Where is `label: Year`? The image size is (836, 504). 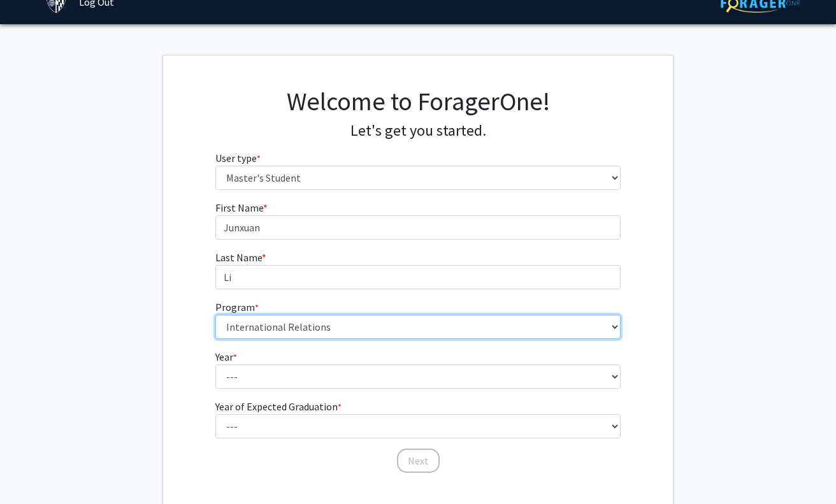
label: Year is located at coordinates (226, 357).